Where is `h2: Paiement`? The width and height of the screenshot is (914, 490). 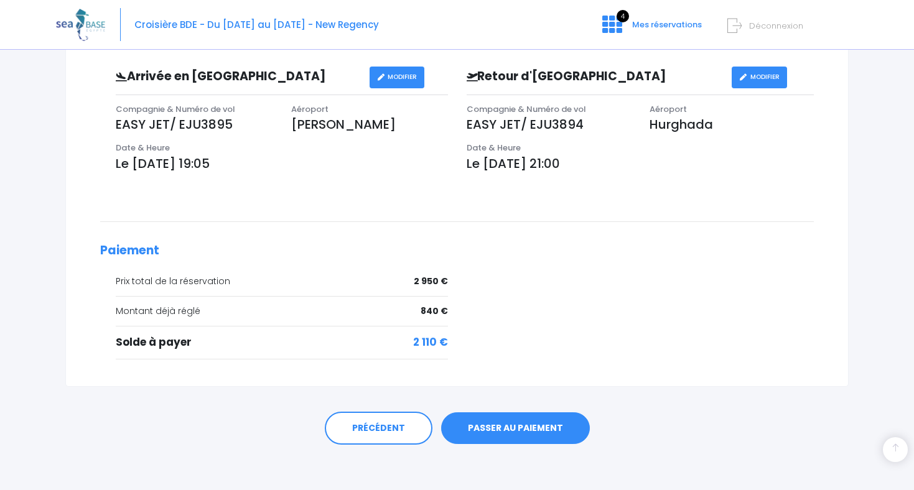
h2: Paiement is located at coordinates (456, 251).